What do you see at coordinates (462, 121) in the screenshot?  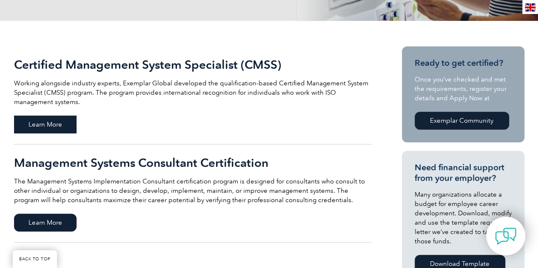 I see `a: Exemplar Community` at bounding box center [462, 121].